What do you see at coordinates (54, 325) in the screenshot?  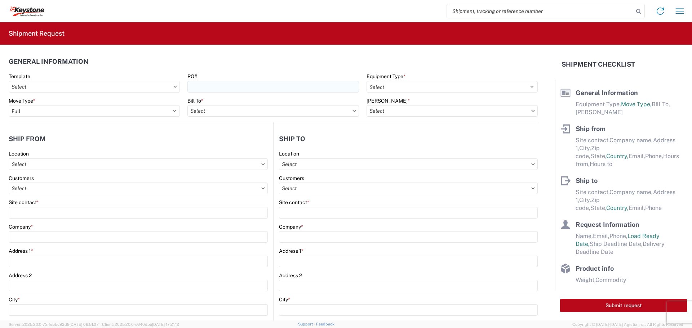 I see `span: Server: 2025.20.0-734e5bc92d9` at bounding box center [54, 325].